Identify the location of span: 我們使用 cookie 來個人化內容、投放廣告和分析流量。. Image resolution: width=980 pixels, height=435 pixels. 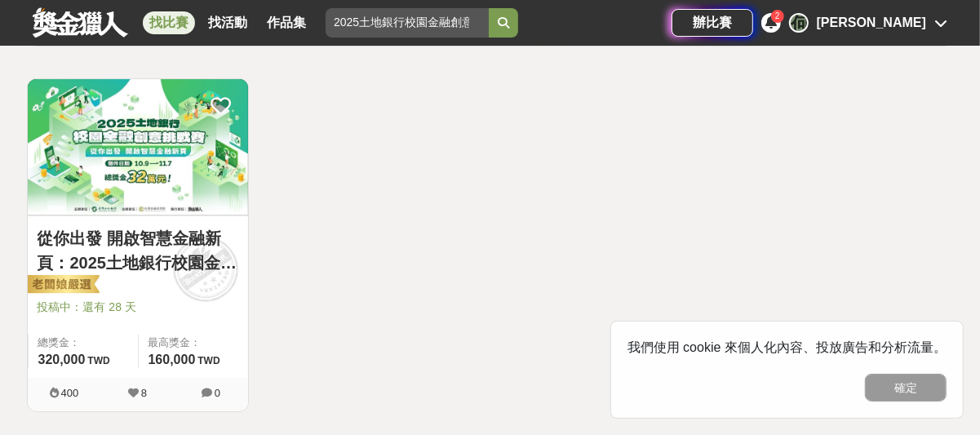
(786, 347).